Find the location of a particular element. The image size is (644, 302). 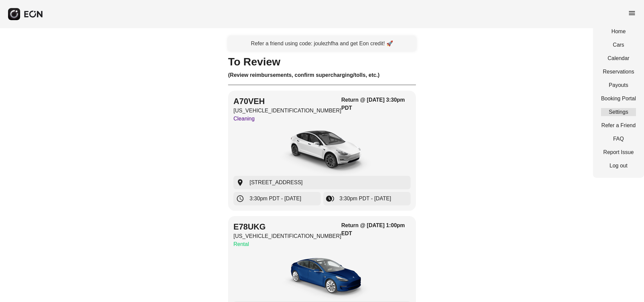

h2: E78UKG is located at coordinates (287, 227).